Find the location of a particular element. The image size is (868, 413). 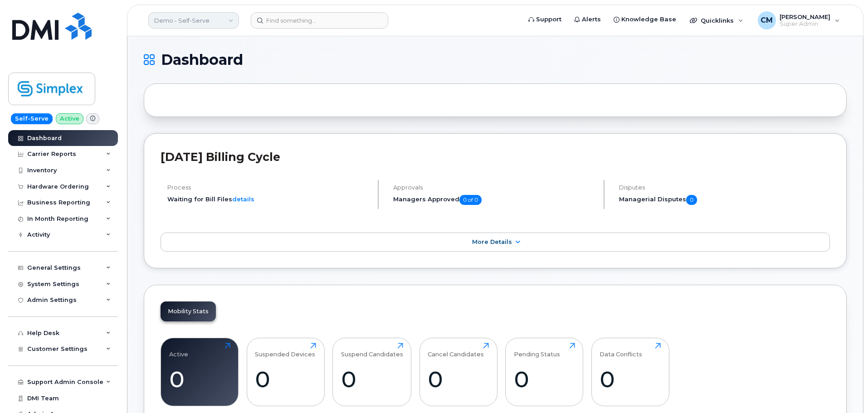

h4: Process is located at coordinates (268, 187).